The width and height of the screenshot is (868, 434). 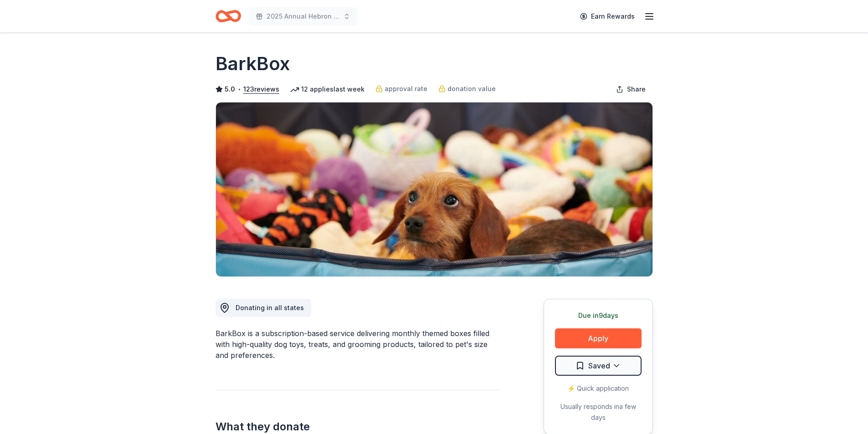 What do you see at coordinates (472, 89) in the screenshot?
I see `span: donation value` at bounding box center [472, 89].